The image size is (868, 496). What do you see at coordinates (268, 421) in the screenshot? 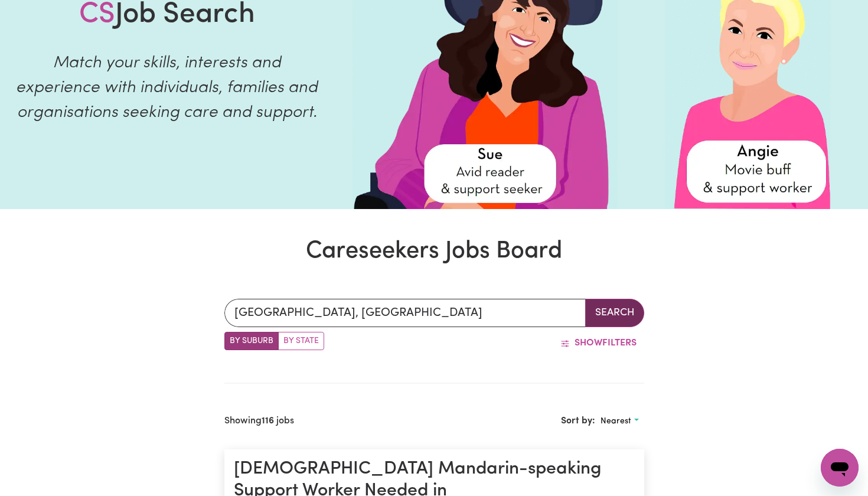
I see `b: 116` at bounding box center [268, 421].